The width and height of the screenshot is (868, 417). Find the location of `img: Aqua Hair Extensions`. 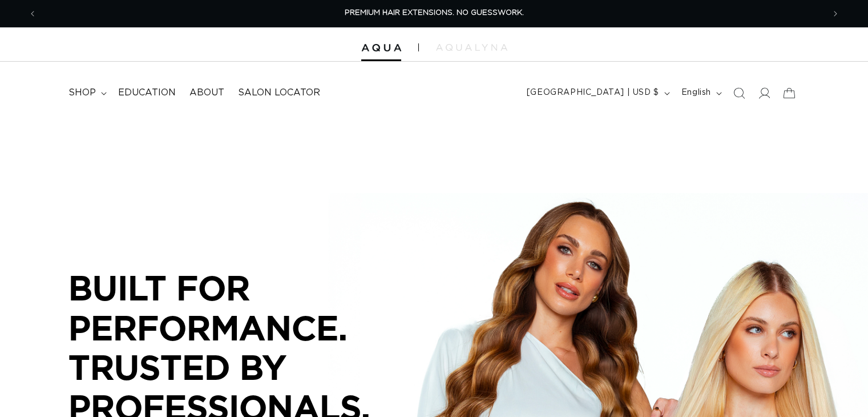

img: Aqua Hair Extensions is located at coordinates (382, 48).